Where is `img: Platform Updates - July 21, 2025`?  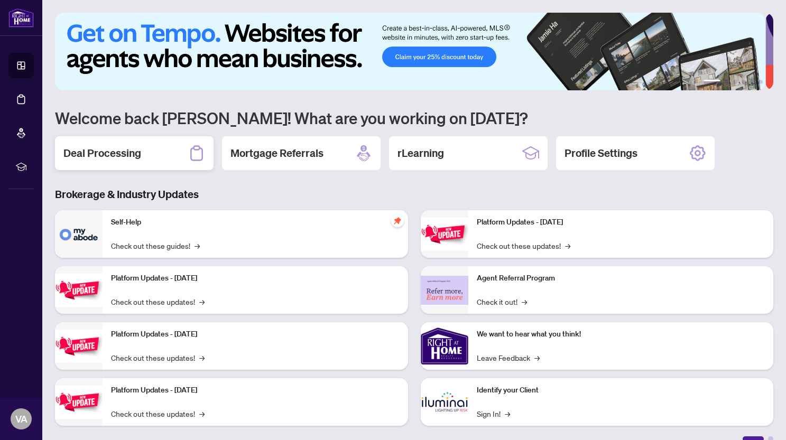
img: Platform Updates - July 21, 2025 is located at coordinates (79, 346).